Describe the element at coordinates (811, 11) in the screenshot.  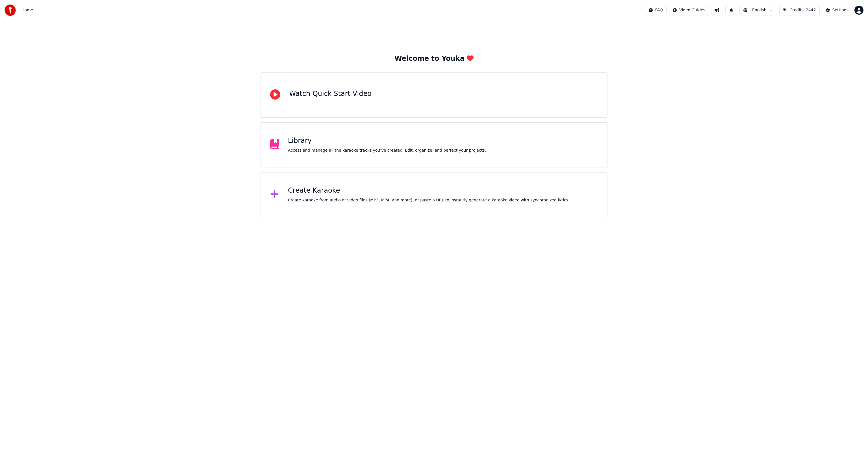
I see `span: 2442` at that location.